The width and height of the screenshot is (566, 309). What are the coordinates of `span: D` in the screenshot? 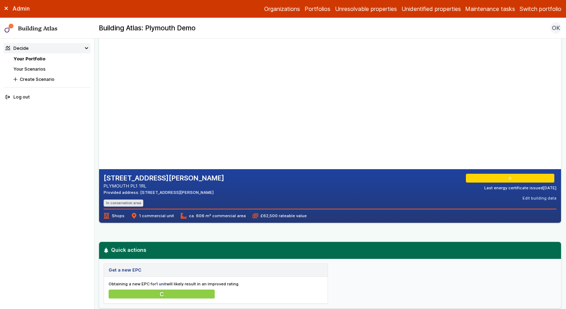 It's located at (511, 179).